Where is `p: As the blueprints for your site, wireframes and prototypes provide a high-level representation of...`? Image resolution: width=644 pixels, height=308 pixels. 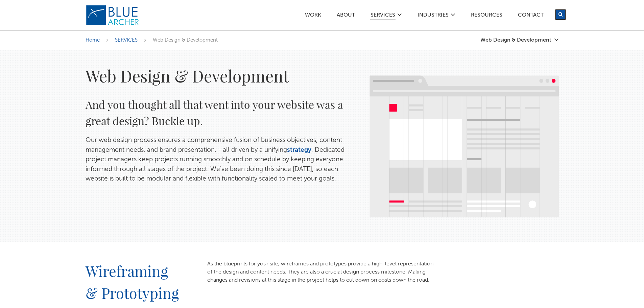
p: As the blueprints for your site, wireframes and prototypes provide a high-level representation of... is located at coordinates (322, 272).